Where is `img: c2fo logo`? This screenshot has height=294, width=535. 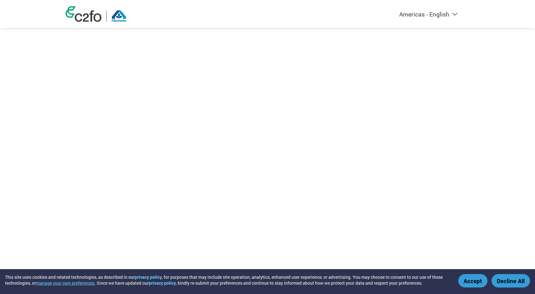 img: c2fo logo is located at coordinates (84, 14).